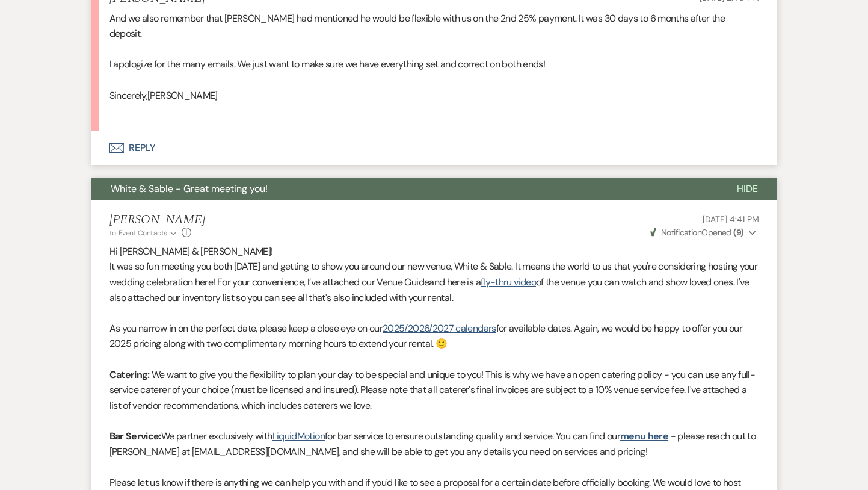 The image size is (868, 490). What do you see at coordinates (130, 374) in the screenshot?
I see `strong: Catering:` at bounding box center [130, 374].